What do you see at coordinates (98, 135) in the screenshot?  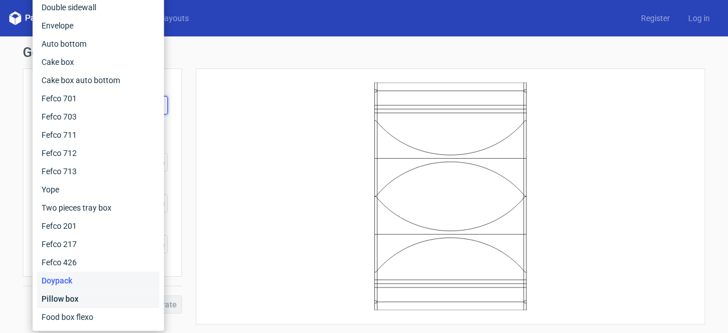 I see `div: Fefco 711` at bounding box center [98, 135].